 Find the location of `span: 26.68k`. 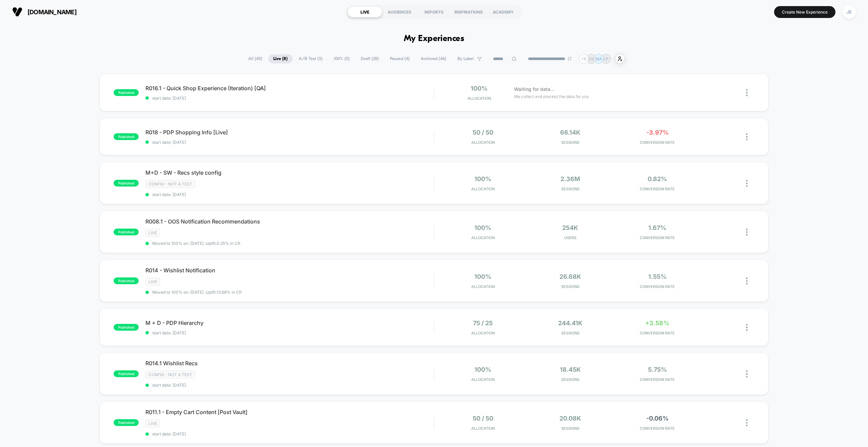

span: 26.68k is located at coordinates (570, 276).